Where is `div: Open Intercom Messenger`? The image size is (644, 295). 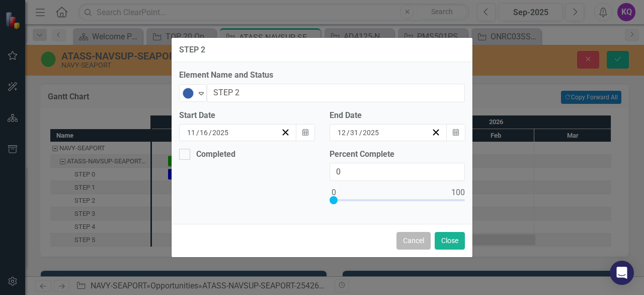
div: Open Intercom Messenger is located at coordinates (622, 273).